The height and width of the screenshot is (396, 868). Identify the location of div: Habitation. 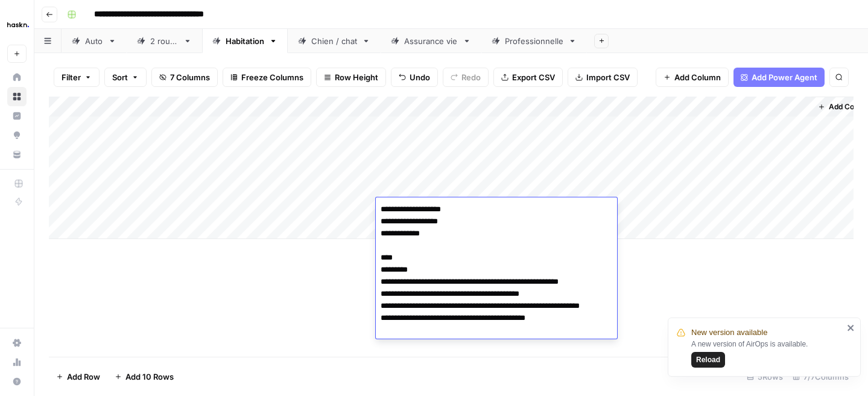
(245, 41).